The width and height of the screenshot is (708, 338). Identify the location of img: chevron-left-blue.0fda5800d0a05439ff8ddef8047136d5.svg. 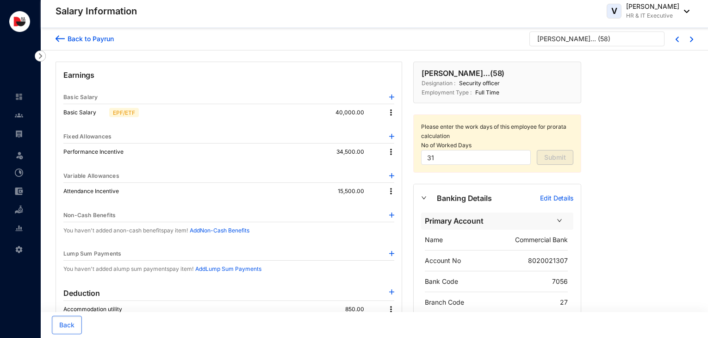
(677, 39).